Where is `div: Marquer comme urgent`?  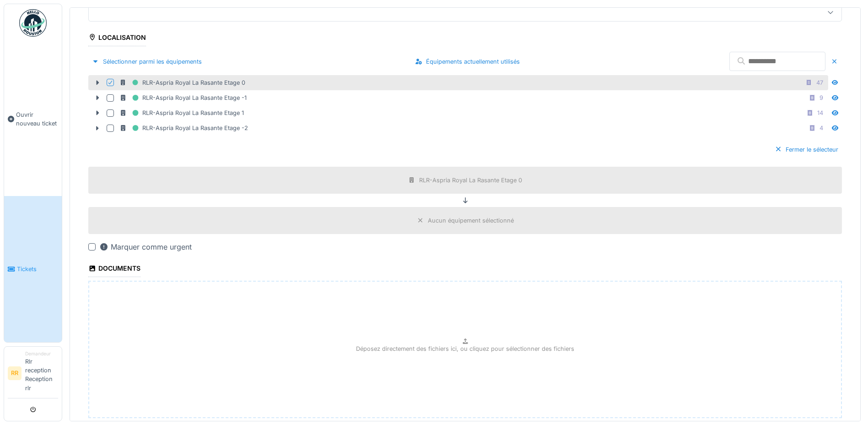 div: Marquer comme urgent is located at coordinates (145, 247).